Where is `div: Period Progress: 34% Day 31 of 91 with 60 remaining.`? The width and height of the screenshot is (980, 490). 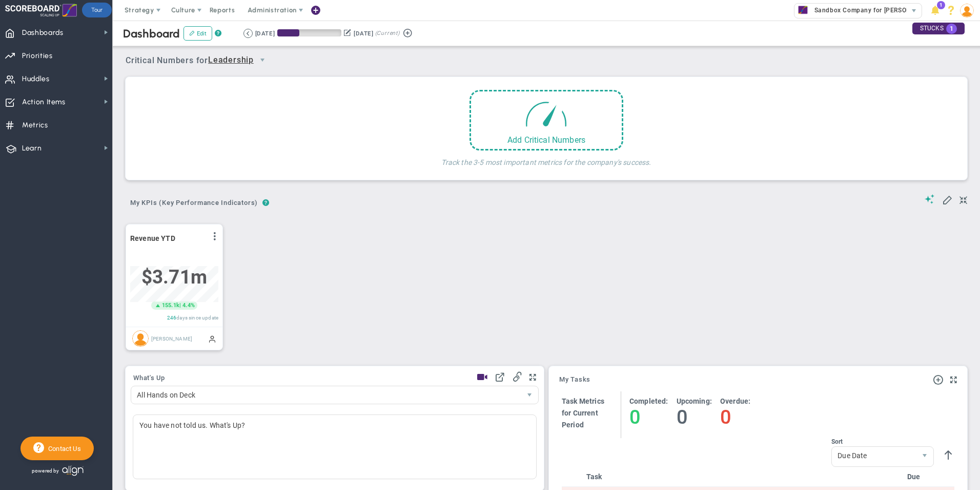 div: Period Progress: 34% Day 31 of 91 with 60 remaining. is located at coordinates (309, 33).